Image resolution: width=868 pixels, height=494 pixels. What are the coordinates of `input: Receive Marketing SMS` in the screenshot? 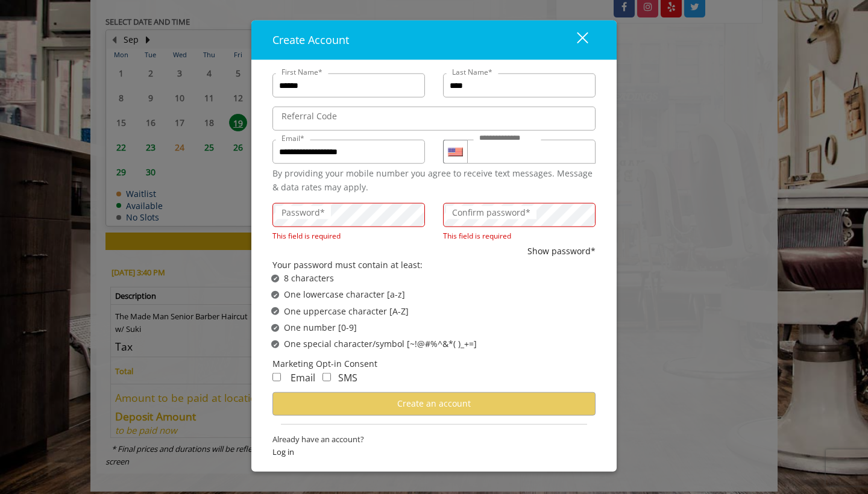 It's located at (327, 377).